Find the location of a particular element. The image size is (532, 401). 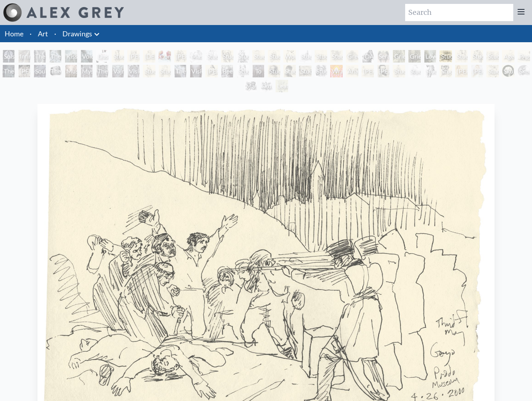

div: Vision & Mission is located at coordinates (196, 71).